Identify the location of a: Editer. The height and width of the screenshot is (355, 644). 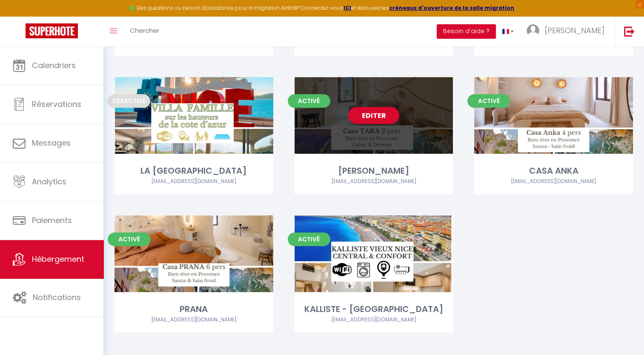
(374, 115).